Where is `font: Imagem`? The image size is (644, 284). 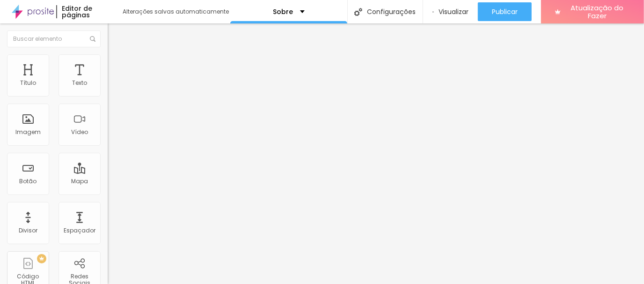 font: Imagem is located at coordinates (28, 131).